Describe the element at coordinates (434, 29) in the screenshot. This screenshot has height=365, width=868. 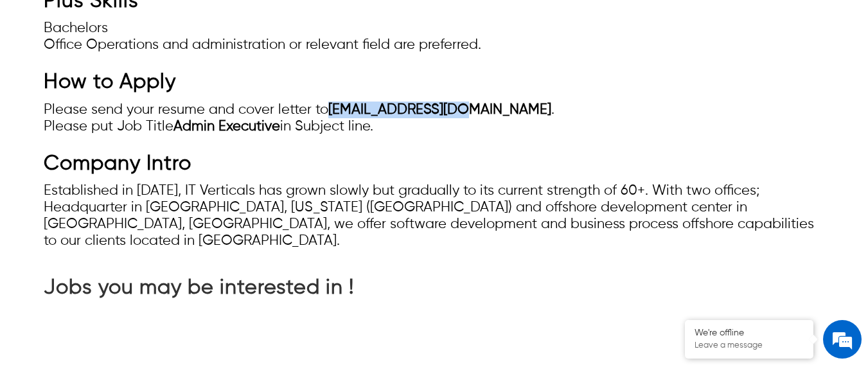
I see `li: Bachelors` at that location.